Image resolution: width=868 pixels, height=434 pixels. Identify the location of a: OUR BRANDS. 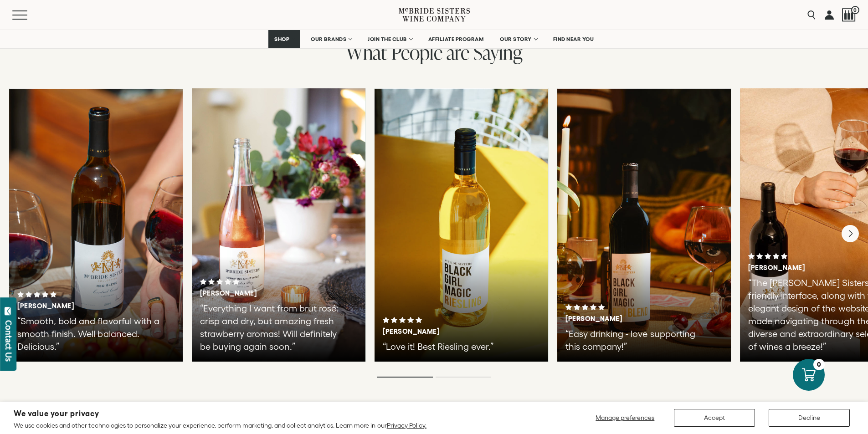
(331, 40).